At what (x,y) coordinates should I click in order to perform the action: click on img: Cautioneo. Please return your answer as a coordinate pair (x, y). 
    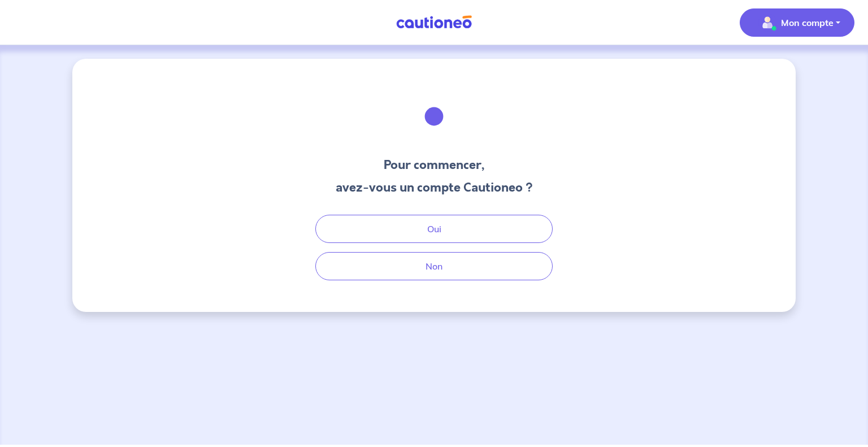
    Looking at the image, I should click on (434, 22).